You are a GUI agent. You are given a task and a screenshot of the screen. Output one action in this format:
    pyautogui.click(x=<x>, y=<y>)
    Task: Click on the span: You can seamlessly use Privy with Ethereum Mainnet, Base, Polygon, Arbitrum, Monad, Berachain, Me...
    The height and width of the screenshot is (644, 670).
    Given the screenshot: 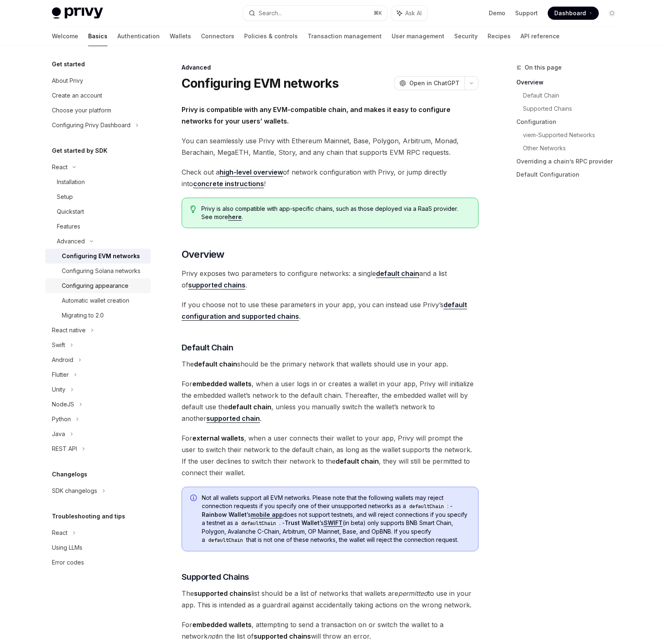 What is the action you would take?
    pyautogui.click(x=330, y=147)
    